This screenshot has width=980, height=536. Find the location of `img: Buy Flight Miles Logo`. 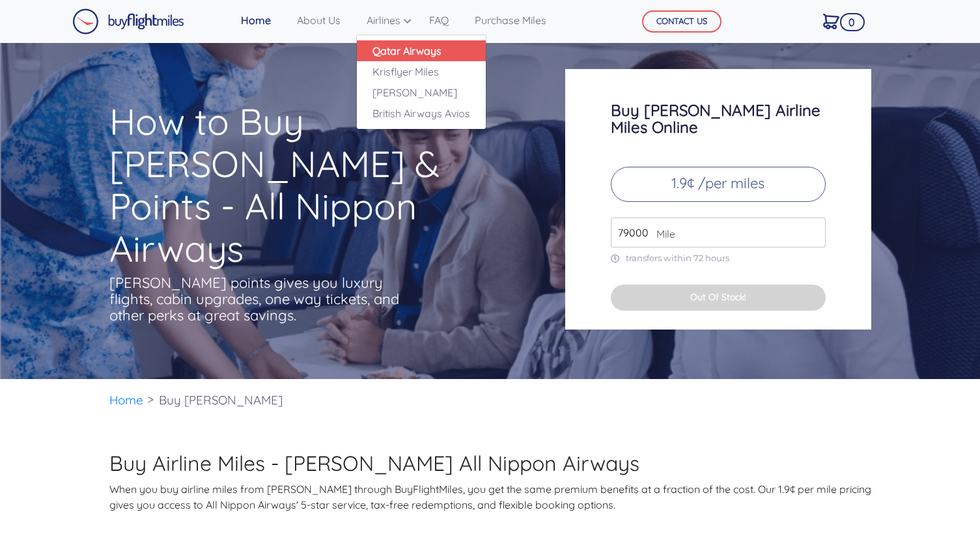

img: Buy Flight Miles Logo is located at coordinates (128, 22).